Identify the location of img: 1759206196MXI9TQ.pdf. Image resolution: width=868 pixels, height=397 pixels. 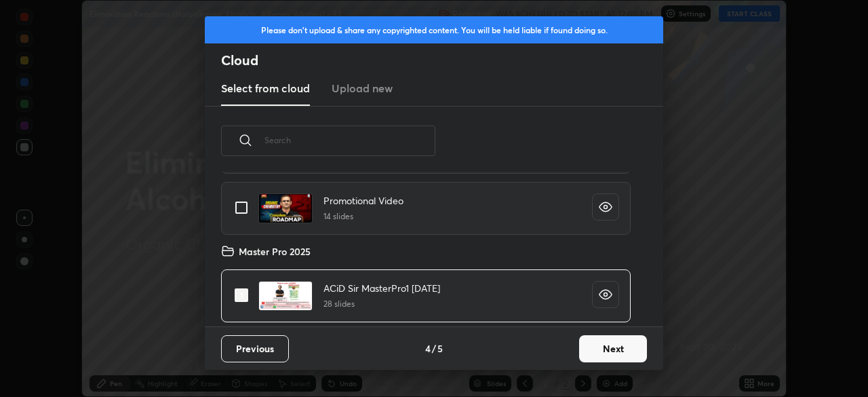
(286, 296).